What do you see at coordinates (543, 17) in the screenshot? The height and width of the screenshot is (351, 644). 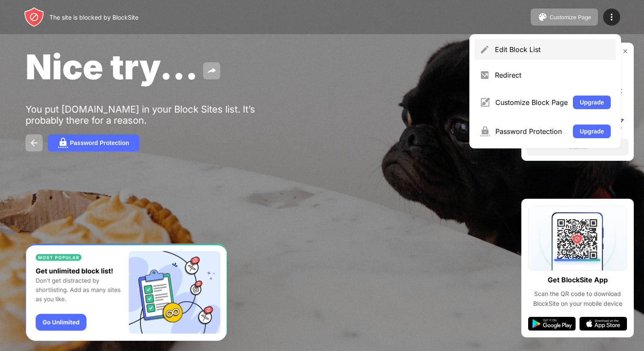 I see `img: pallet.svg` at bounding box center [543, 17].